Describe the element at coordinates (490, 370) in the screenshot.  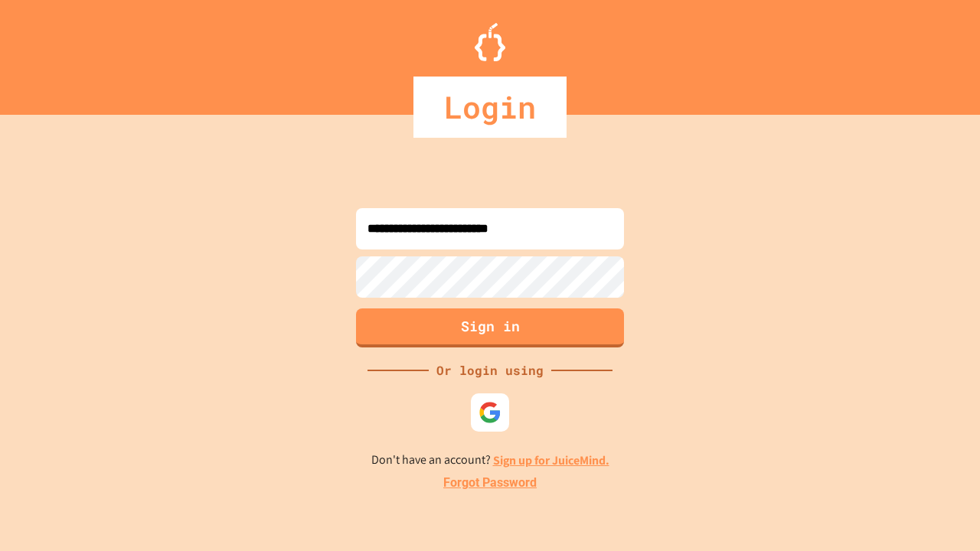
I see `div: Or login using` at that location.